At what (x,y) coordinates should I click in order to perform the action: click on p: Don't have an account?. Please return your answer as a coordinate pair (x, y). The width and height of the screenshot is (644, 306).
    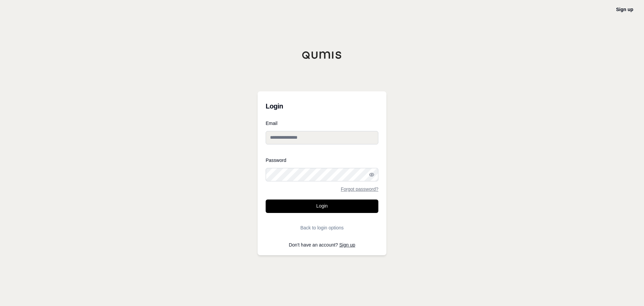
    Looking at the image, I should click on (322, 245).